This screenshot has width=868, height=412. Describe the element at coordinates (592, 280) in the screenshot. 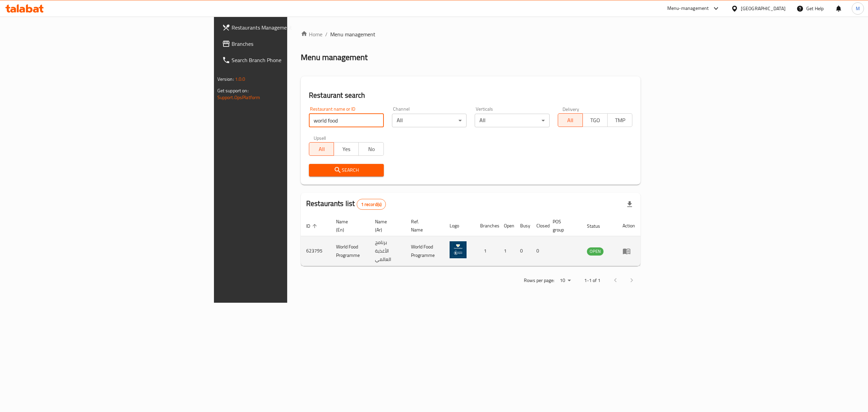

I see `p: 1-1 of 1` at that location.